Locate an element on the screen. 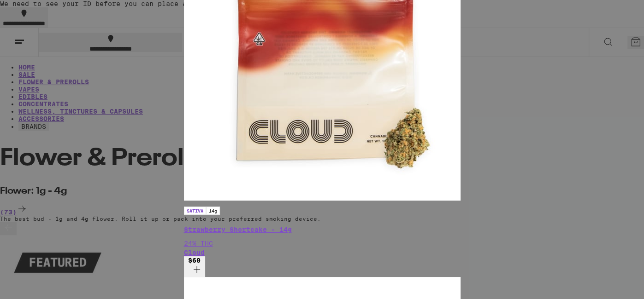 Image resolution: width=644 pixels, height=299 pixels. p: 24% THC is located at coordinates (322, 243).